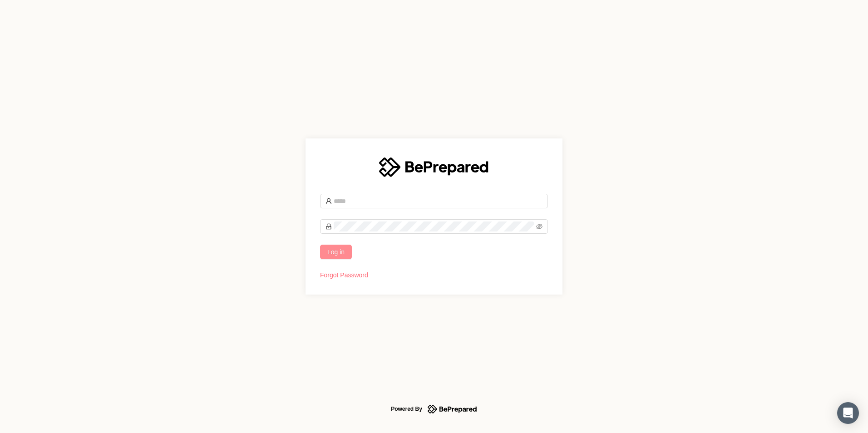 Image resolution: width=868 pixels, height=433 pixels. What do you see at coordinates (328, 201) in the screenshot?
I see `span: user` at bounding box center [328, 201].